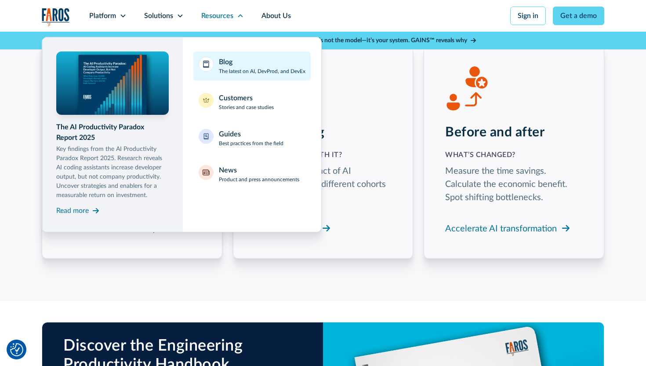 This screenshot has width=646, height=366. I want to click on div: Read more, so click(73, 211).